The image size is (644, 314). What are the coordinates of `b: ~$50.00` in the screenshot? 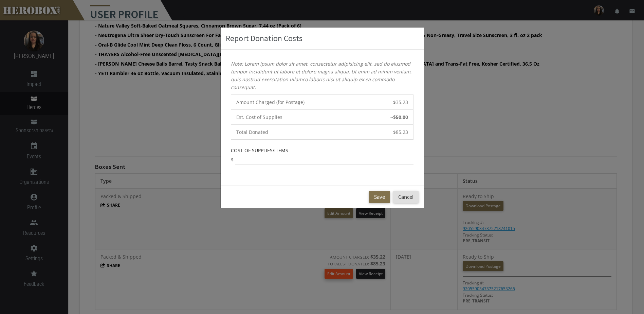 It's located at (399, 117).